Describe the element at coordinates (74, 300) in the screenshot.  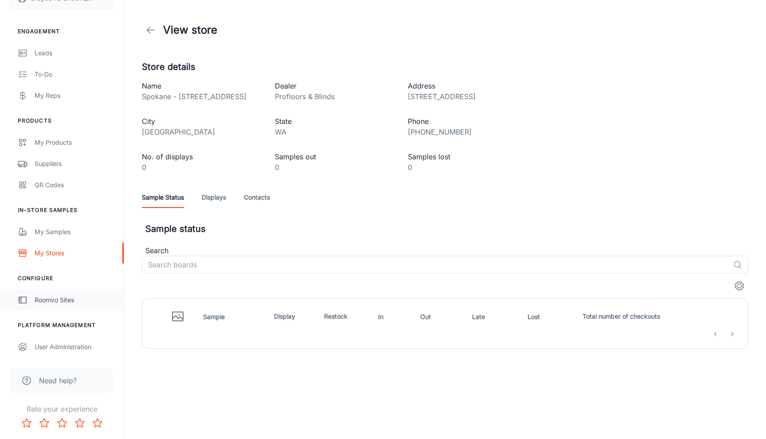
I see `div: Roomvo Sites` at that location.